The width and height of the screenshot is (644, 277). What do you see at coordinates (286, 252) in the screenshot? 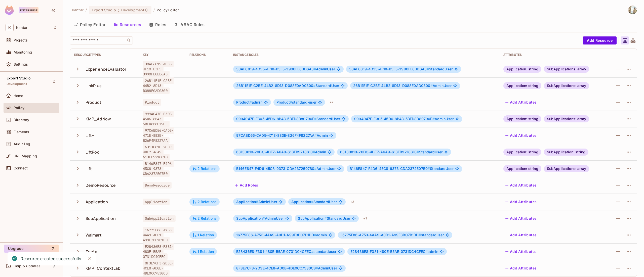
I see `span: standarduser` at bounding box center [286, 252].